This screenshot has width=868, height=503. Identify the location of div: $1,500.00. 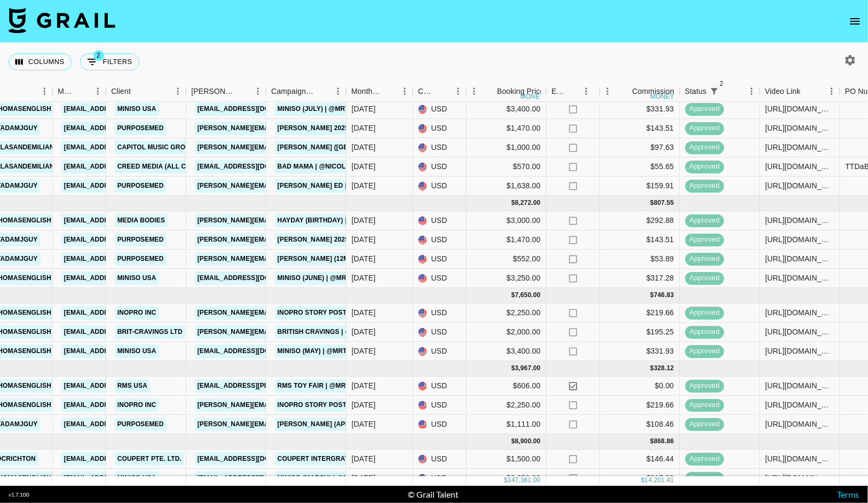
(507, 460).